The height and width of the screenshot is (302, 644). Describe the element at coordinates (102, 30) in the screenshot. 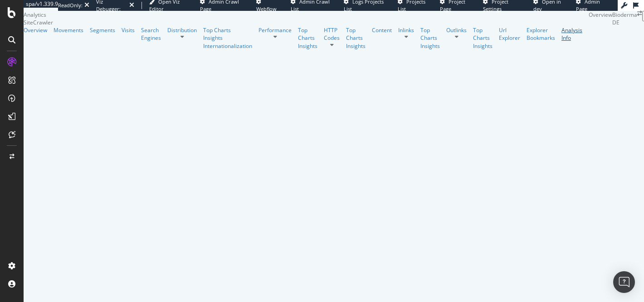

I see `a: Segments` at that location.